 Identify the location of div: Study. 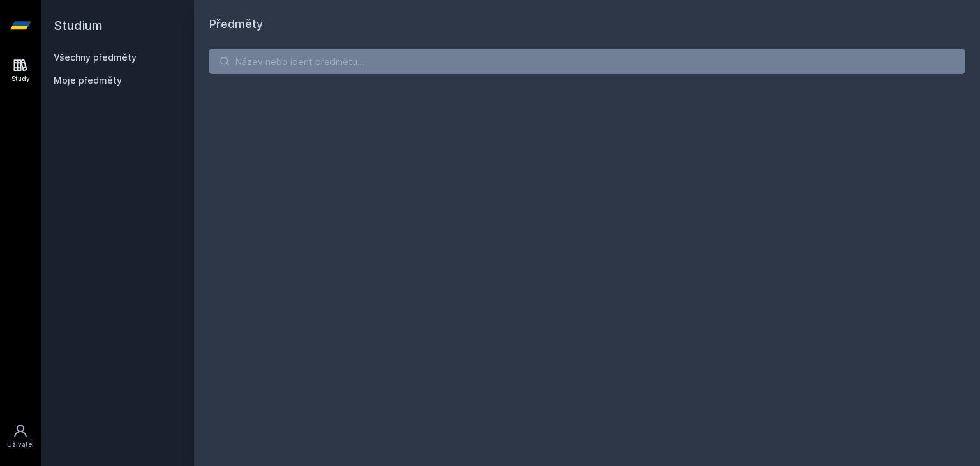
(20, 78).